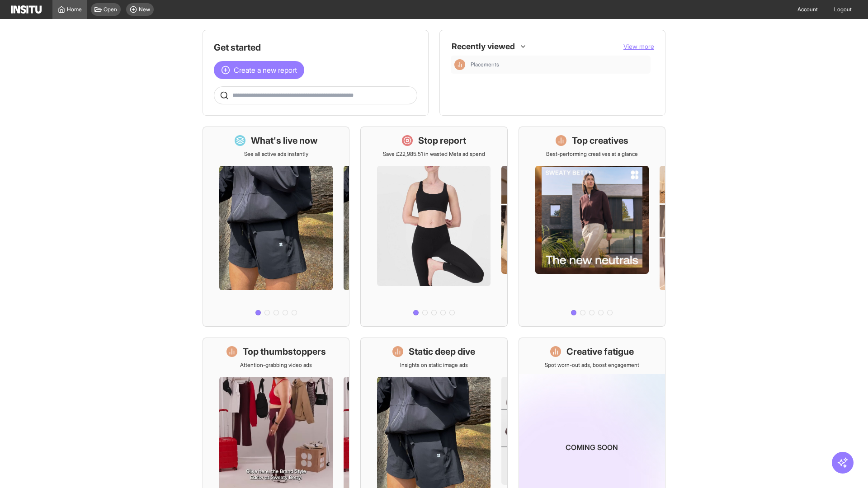  I want to click on h1: Static deep dive, so click(441, 351).